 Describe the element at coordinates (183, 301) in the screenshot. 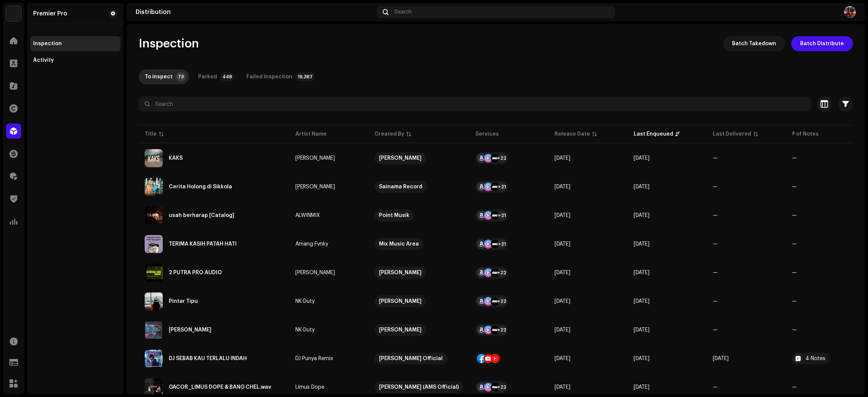

I see `div: Pintar Tipu` at that location.